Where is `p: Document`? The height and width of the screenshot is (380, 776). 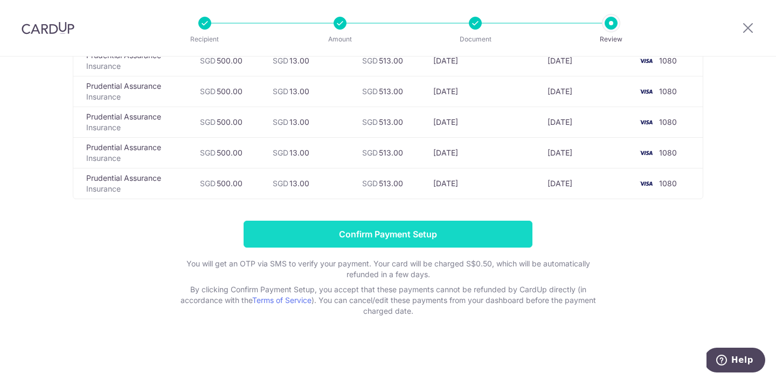
p: Document is located at coordinates (475, 39).